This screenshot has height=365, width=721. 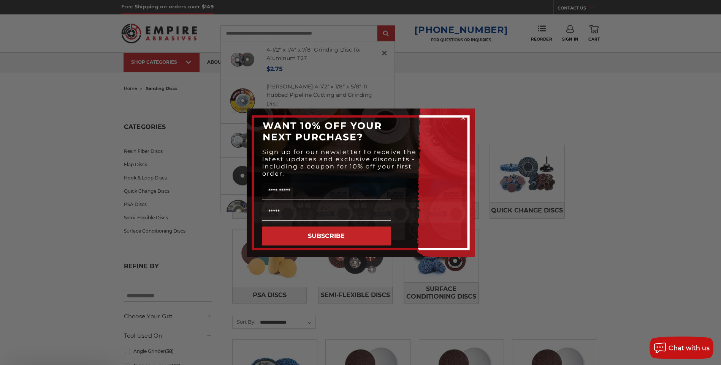 I want to click on span: Chat with us, so click(x=689, y=348).